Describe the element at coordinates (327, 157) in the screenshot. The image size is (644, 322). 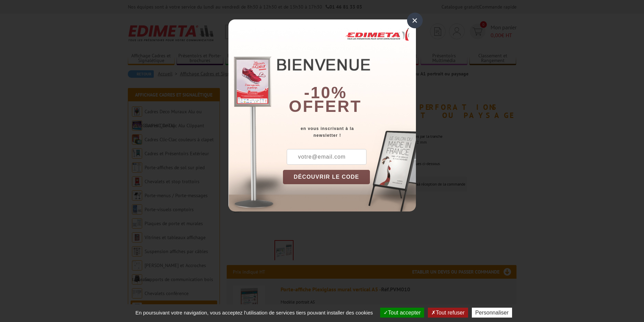
I see `input: votre@email.com` at that location.